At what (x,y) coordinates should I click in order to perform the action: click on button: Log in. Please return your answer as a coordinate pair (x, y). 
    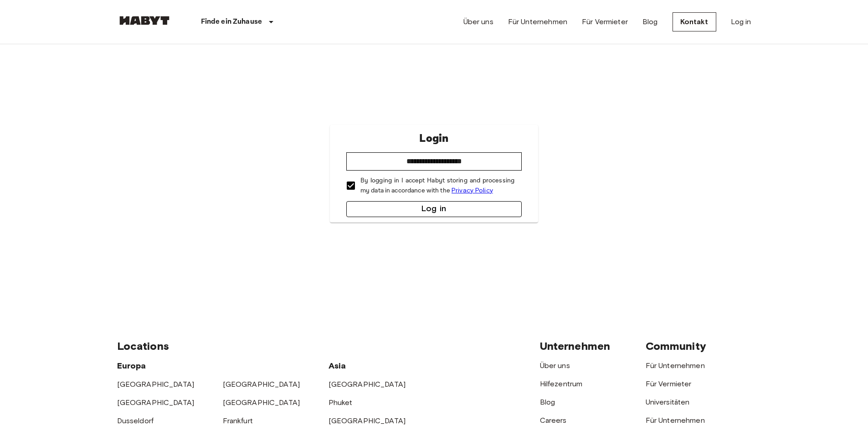
    Looking at the image, I should click on (434, 209).